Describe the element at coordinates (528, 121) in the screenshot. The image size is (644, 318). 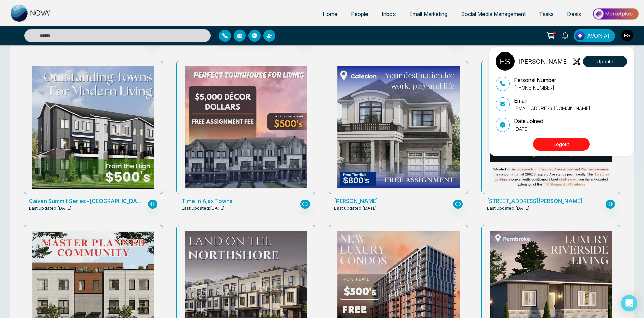
I see `p: Date Joined` at that location.